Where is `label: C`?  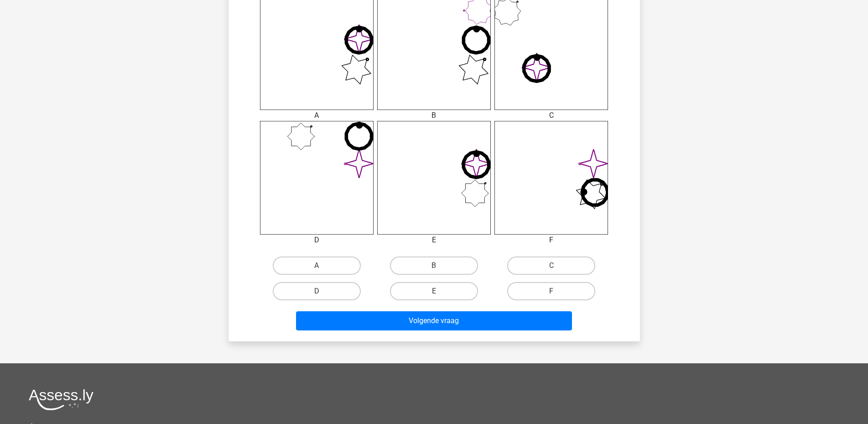
label: C is located at coordinates (551, 266).